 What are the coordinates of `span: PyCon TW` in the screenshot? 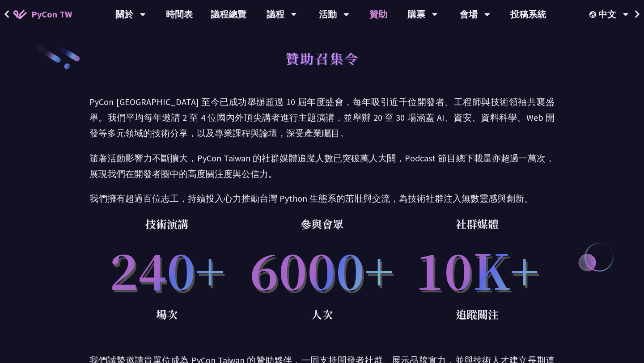 It's located at (52, 14).